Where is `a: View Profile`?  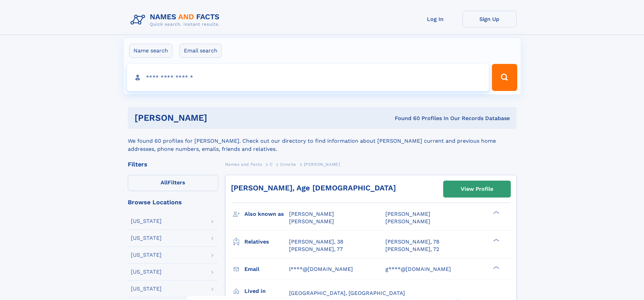 a: View Profile is located at coordinates (477, 189).